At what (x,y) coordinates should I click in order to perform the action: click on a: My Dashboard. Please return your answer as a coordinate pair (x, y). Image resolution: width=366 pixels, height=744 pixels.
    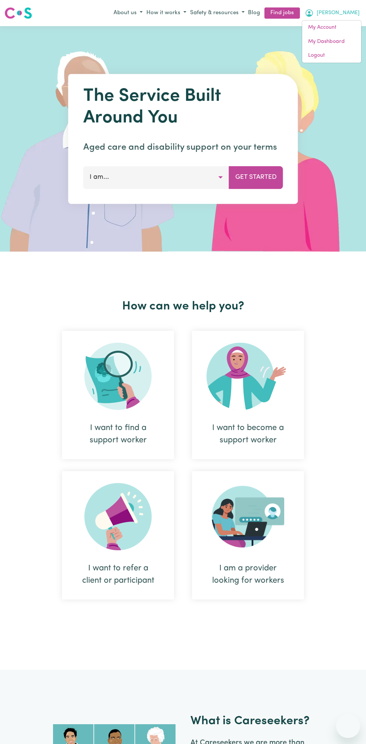
    Looking at the image, I should click on (332, 42).